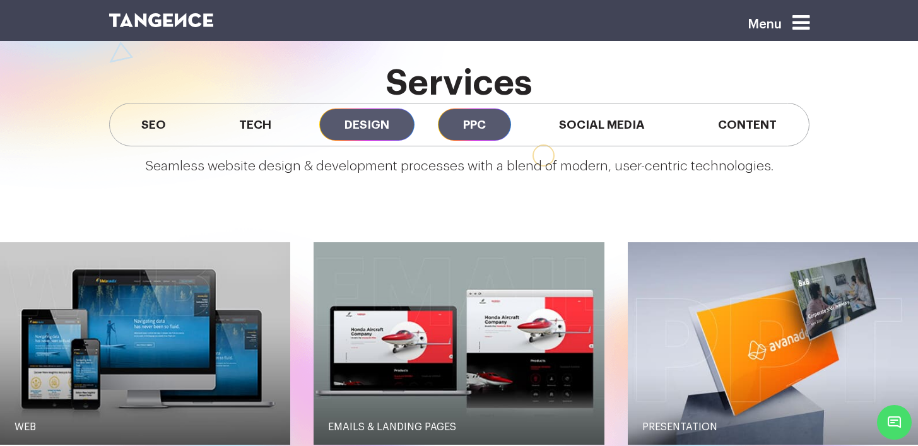 The height and width of the screenshot is (446, 918). Describe the element at coordinates (894, 422) in the screenshot. I see `div: Chat Widget` at that location.